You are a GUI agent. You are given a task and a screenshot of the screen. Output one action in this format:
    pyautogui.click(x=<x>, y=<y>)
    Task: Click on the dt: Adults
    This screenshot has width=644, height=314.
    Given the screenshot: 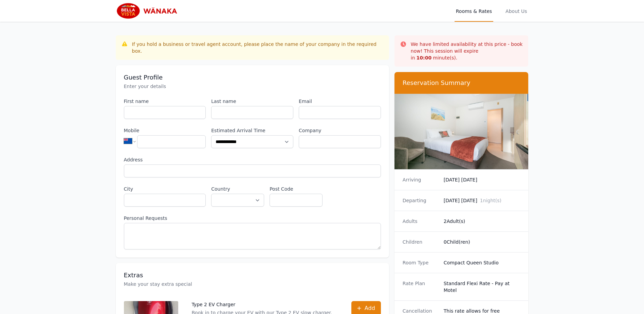 What is the action you would take?
    pyautogui.click(x=420, y=221)
    